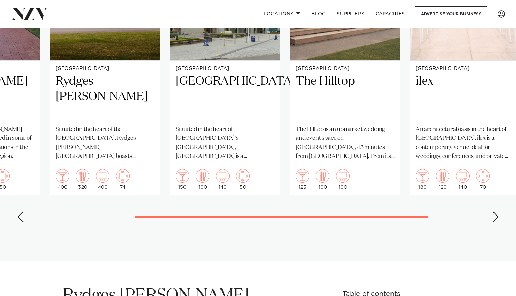 This screenshot has width=516, height=296. What do you see at coordinates (443, 179) in the screenshot?
I see `div: 120` at bounding box center [443, 179].